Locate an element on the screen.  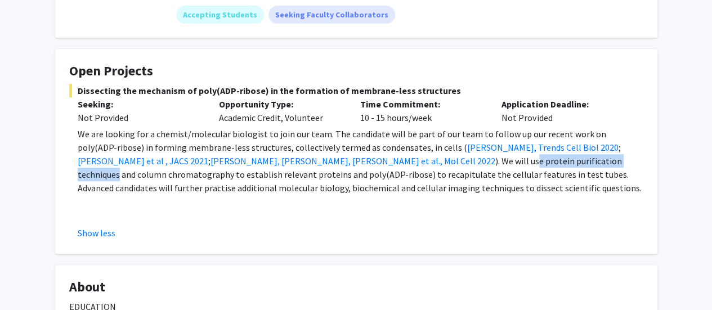
span: Dissecting the mechanism of poly(ADP-ribose) in the formation of membrane-less structures is located at coordinates (356, 91).